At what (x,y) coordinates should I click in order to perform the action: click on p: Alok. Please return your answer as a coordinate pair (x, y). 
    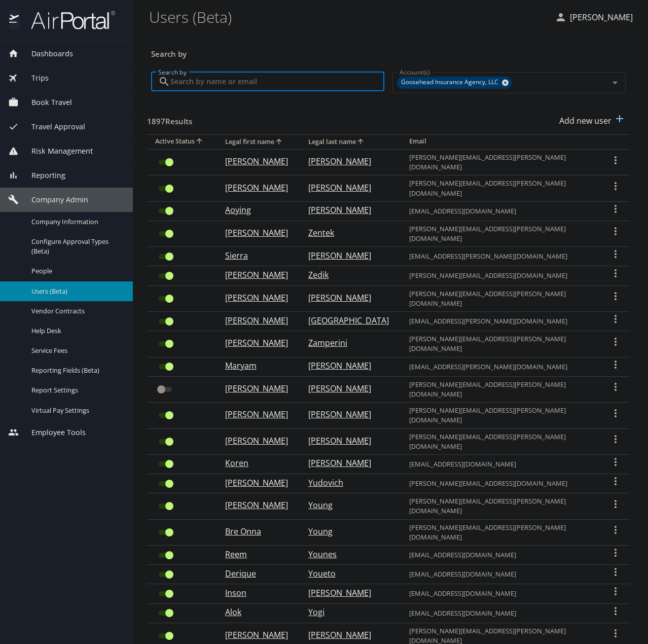
    Looking at the image, I should click on (256, 612).